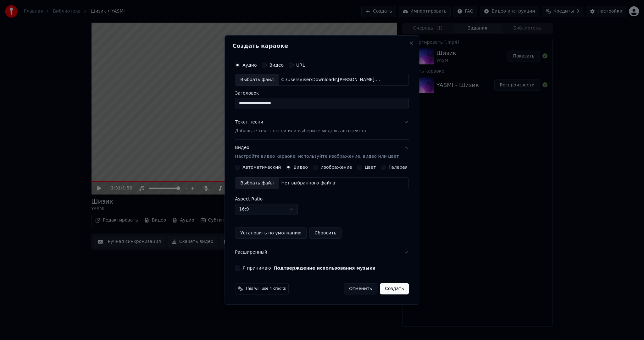  What do you see at coordinates (317, 152) in the screenshot?
I see `div: Видео` at bounding box center [317, 152].